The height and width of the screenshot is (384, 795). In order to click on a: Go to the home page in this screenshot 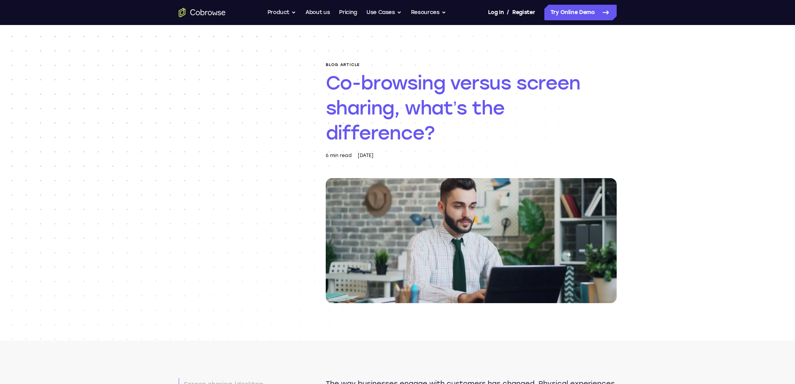, I will do `click(202, 13)`.